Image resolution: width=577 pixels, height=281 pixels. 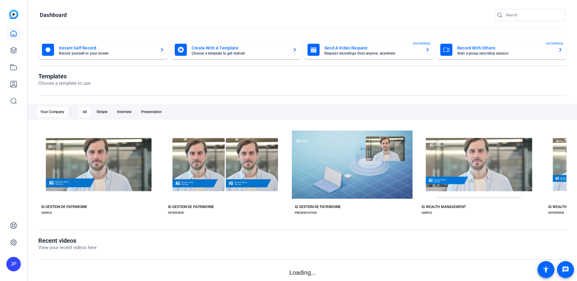 What do you see at coordinates (546, 270) in the screenshot?
I see `mat-icon: accessibility` at bounding box center [546, 270].